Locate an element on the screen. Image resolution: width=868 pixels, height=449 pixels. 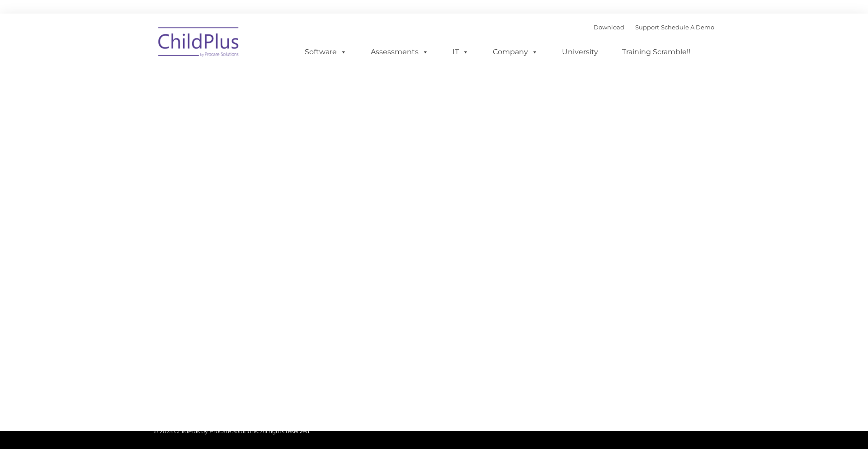
a: Download is located at coordinates (609, 27).